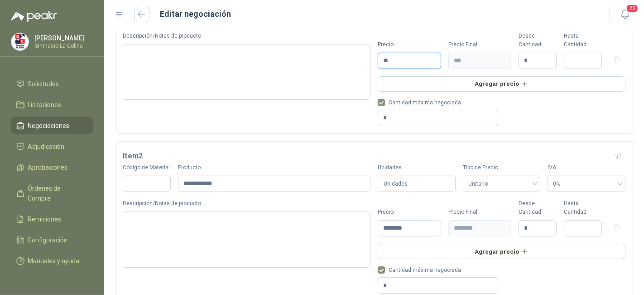 The image size is (644, 295). What do you see at coordinates (502, 184) in the screenshot?
I see `span: Unitario` at bounding box center [502, 184].